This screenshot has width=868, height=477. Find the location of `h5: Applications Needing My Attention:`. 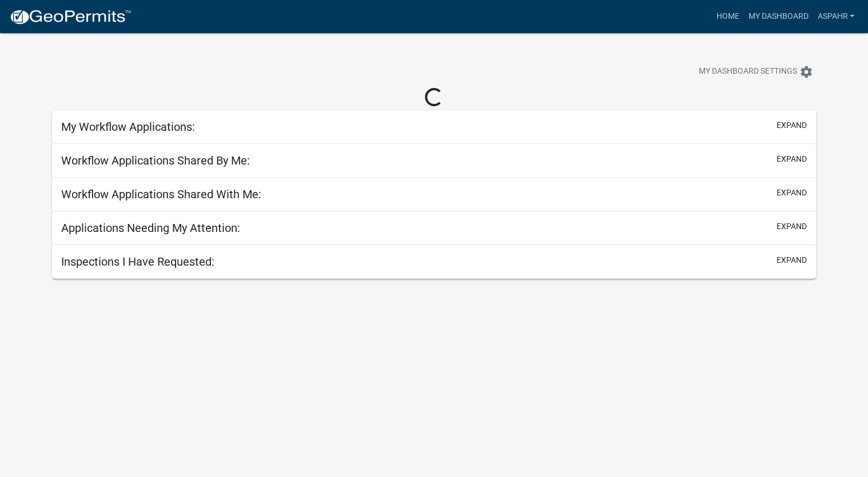

h5: Applications Needing My Attention: is located at coordinates (151, 228).